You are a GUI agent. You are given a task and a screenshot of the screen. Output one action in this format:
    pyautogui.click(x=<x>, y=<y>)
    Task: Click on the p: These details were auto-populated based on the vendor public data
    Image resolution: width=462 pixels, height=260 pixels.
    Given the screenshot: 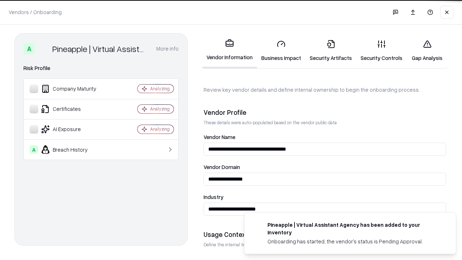 What is the action you would take?
    pyautogui.click(x=325, y=122)
    